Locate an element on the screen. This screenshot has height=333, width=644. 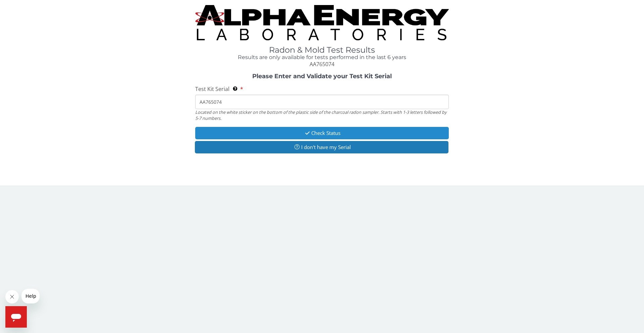
h1: Radon & Mold Test Results is located at coordinates (322, 50).